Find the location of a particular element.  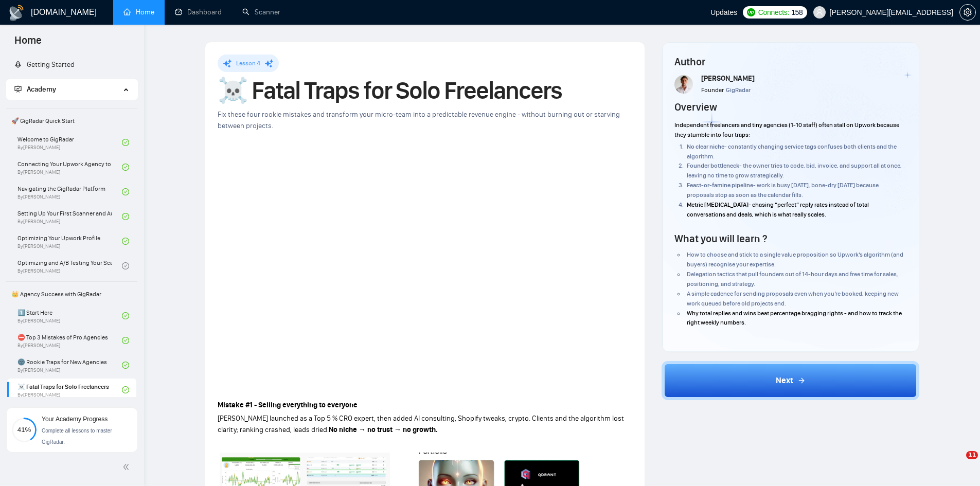

span: 🚀 GigRadar Quick Start is located at coordinates (71, 120).